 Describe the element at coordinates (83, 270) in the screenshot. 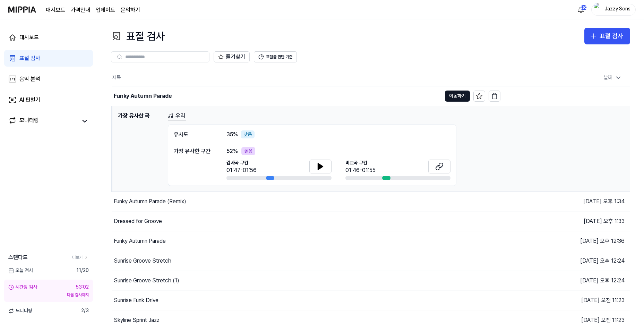

I see `span: 11 / 20` at that location.